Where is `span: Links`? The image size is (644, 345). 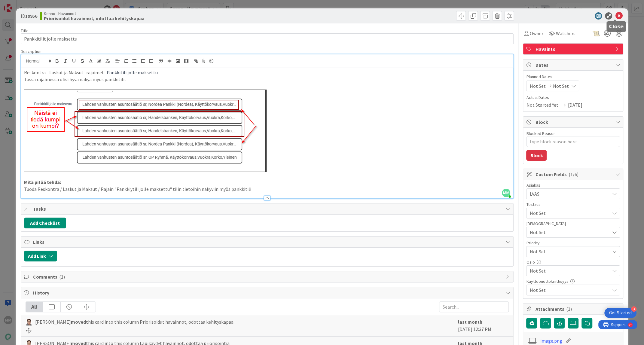 span: Links is located at coordinates (268, 242).